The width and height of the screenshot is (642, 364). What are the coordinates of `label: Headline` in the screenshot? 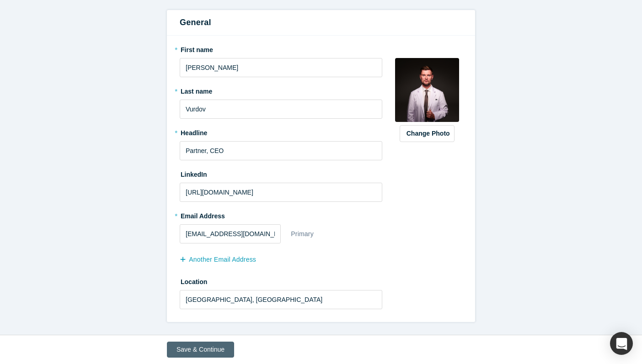 It's located at (281, 131).